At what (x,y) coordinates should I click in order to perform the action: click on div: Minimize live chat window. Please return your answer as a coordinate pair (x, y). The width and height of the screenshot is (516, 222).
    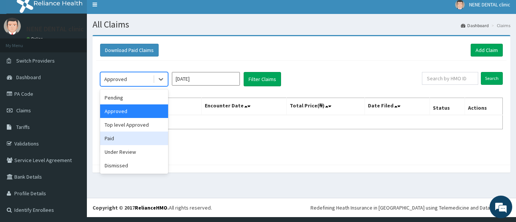
    Looking at the image, I should click on (133, 13).